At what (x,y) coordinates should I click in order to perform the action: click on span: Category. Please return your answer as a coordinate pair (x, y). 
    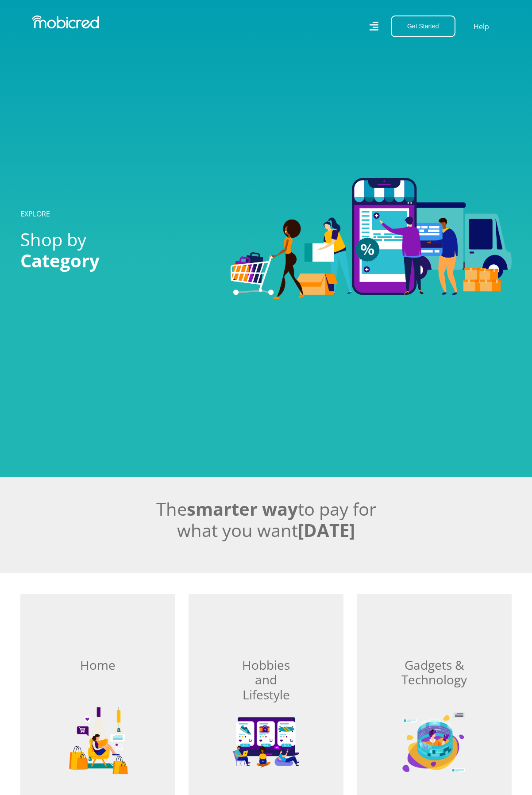
    Looking at the image, I should click on (59, 261).